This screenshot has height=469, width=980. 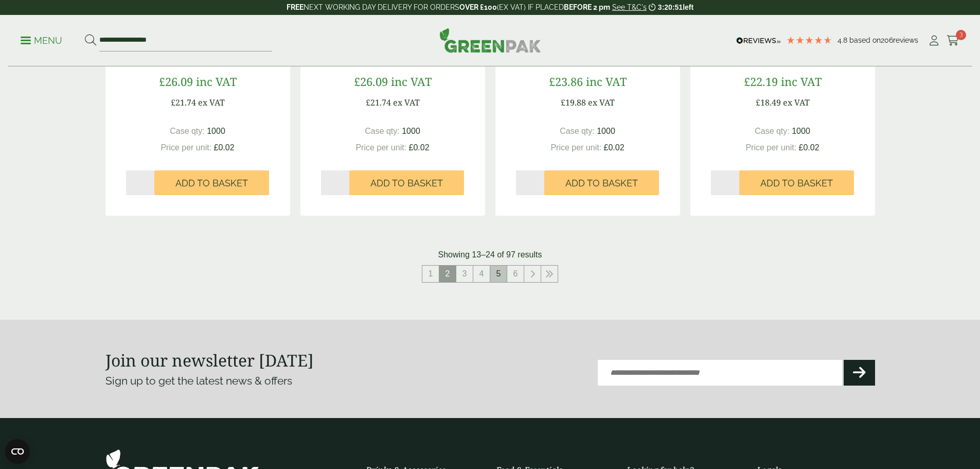 I want to click on img: REVIEWS.io, so click(x=758, y=40).